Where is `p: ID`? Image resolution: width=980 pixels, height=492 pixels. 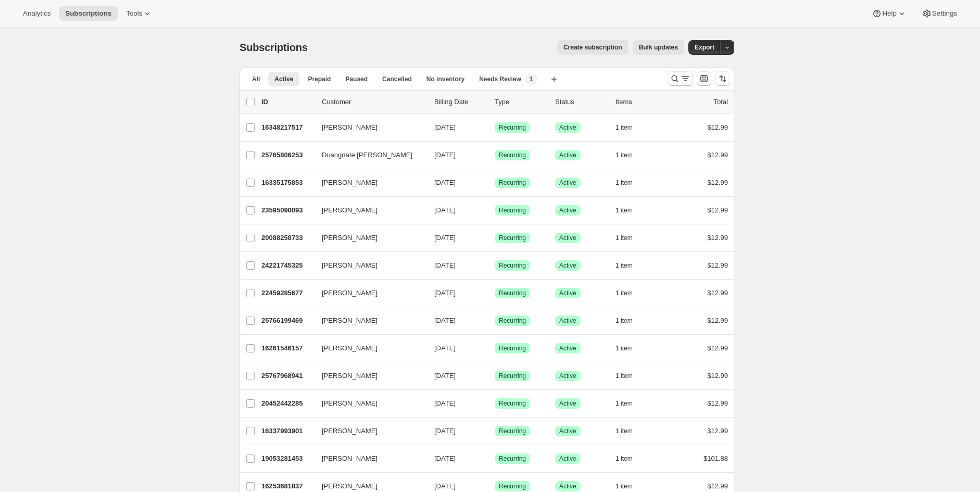 p: ID is located at coordinates (288, 102).